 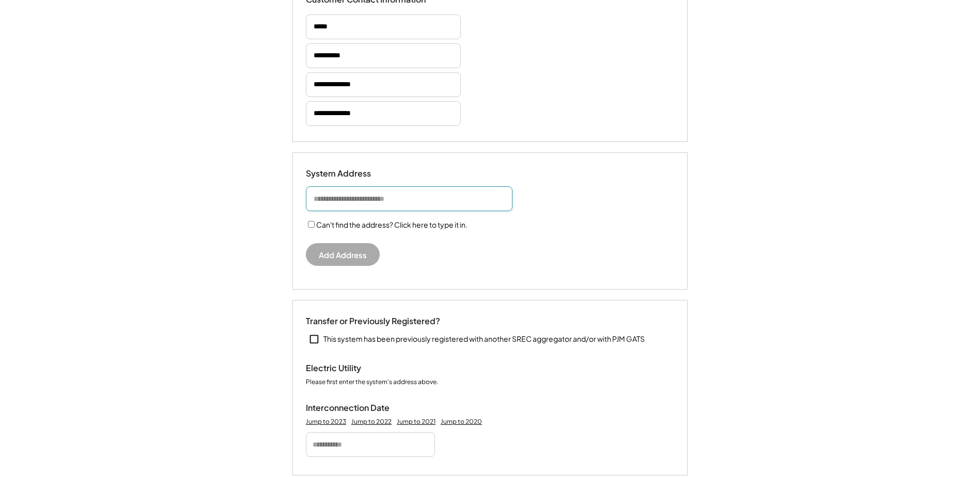 What do you see at coordinates (462, 422) in the screenshot?
I see `div: Jump to 2020` at bounding box center [462, 422].